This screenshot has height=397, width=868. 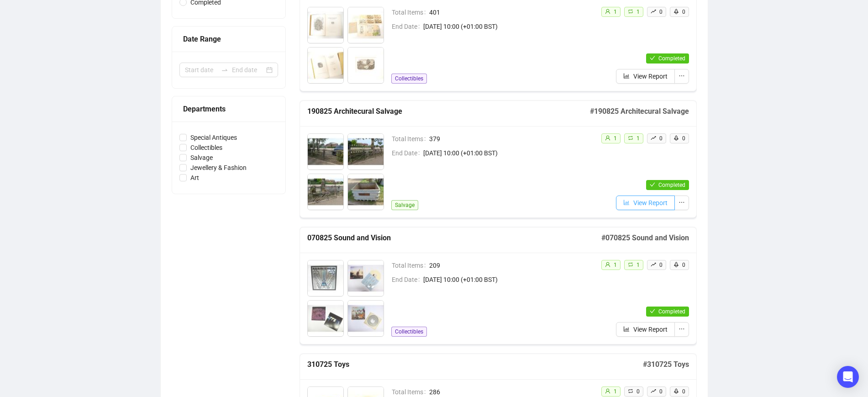 I want to click on img: 9002_1.jpg, so click(x=366, y=25).